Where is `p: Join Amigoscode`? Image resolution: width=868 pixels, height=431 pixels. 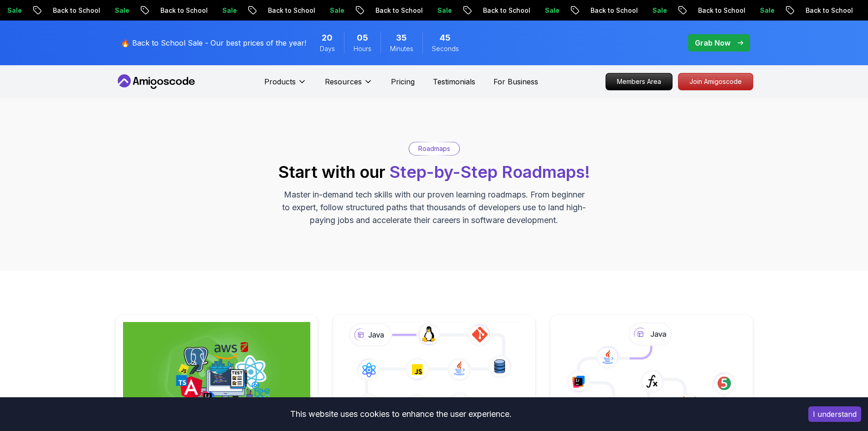 p: Join Amigoscode is located at coordinates (715, 82).